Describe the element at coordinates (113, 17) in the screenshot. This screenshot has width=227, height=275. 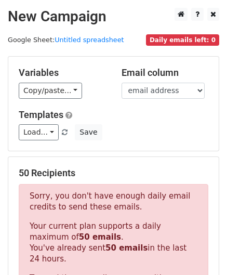
I see `h2: New Campaign` at that location.